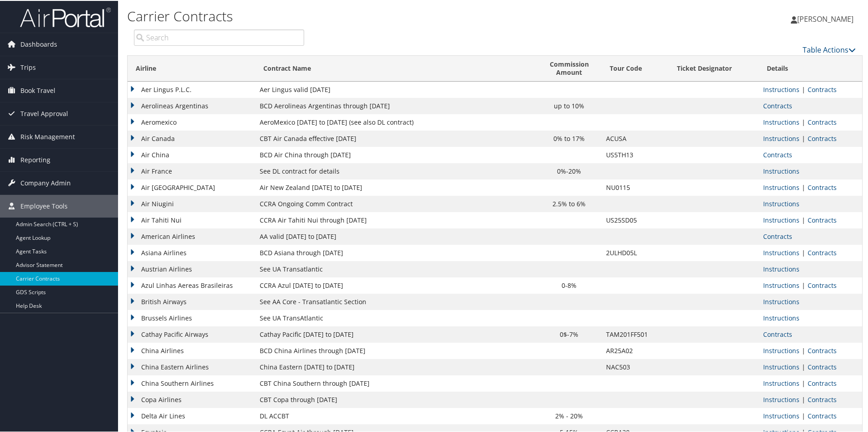 Image resolution: width=868 pixels, height=432 pixels. I want to click on span: Company Admin, so click(46, 182).